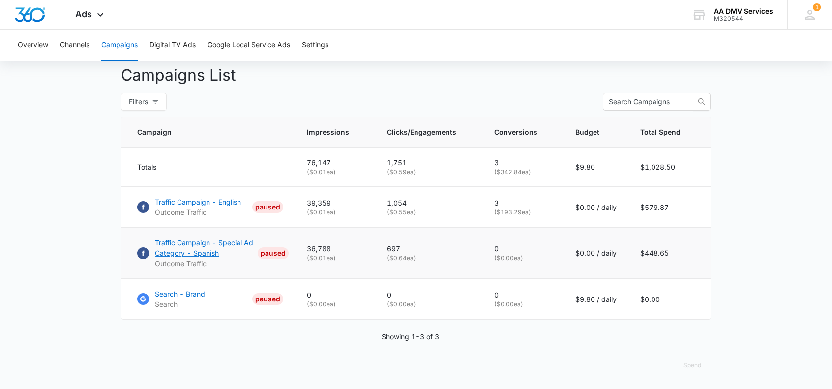 The height and width of the screenshot is (389, 832). What do you see at coordinates (410, 336) in the screenshot?
I see `p: Showing 1-3 of 3` at bounding box center [410, 336].